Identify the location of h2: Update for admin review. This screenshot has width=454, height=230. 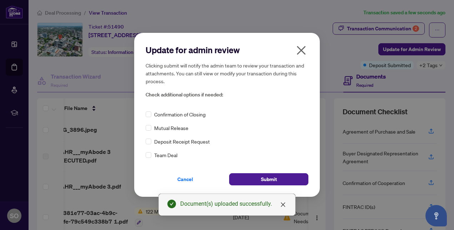
(227, 50).